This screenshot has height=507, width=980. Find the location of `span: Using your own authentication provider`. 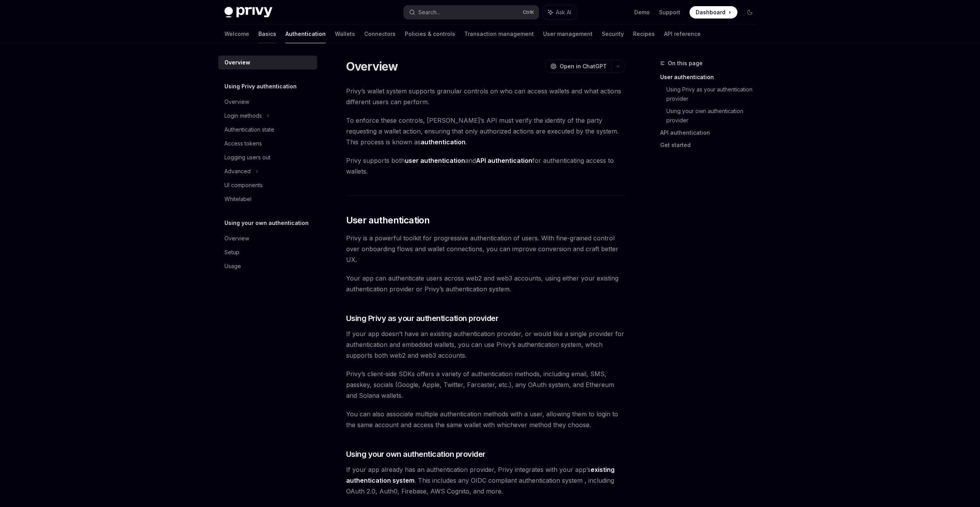

span: Using your own authentication provider is located at coordinates (416, 454).